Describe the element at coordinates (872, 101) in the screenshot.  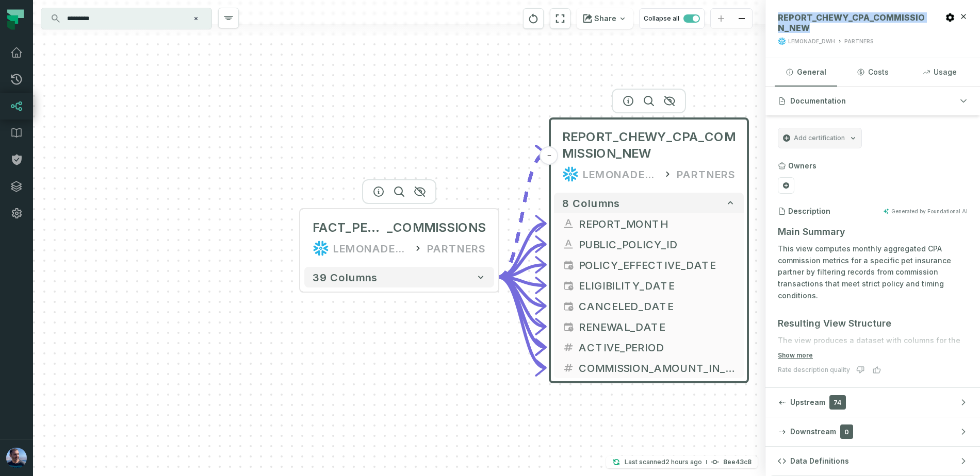
I see `button: Documentation` at that location.